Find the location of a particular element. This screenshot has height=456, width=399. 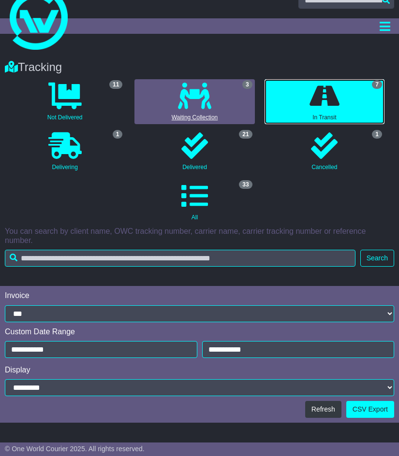

span: 11 is located at coordinates (115, 85).